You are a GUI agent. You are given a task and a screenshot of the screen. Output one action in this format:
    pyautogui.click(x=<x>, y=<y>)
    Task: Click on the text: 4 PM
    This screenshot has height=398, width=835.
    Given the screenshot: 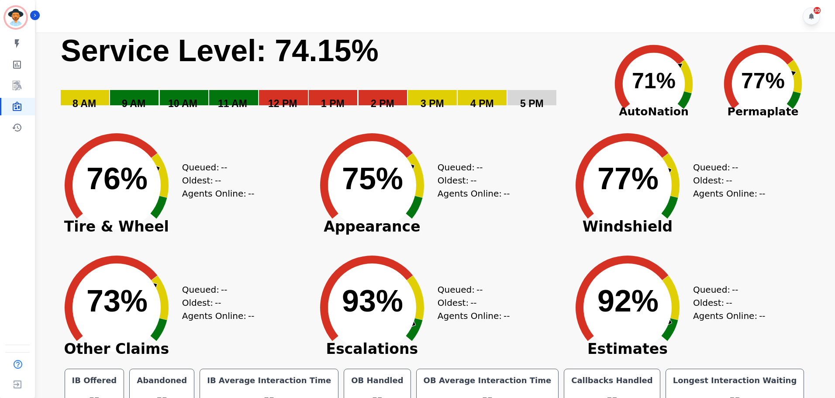 What is the action you would take?
    pyautogui.click(x=482, y=104)
    